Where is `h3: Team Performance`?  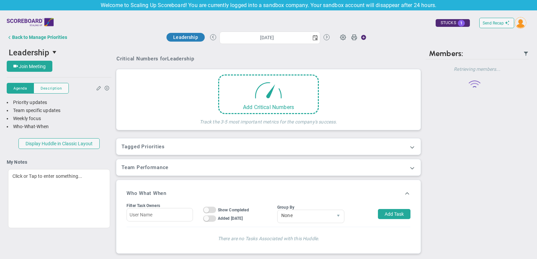 h3: Team Performance is located at coordinates (269, 168).